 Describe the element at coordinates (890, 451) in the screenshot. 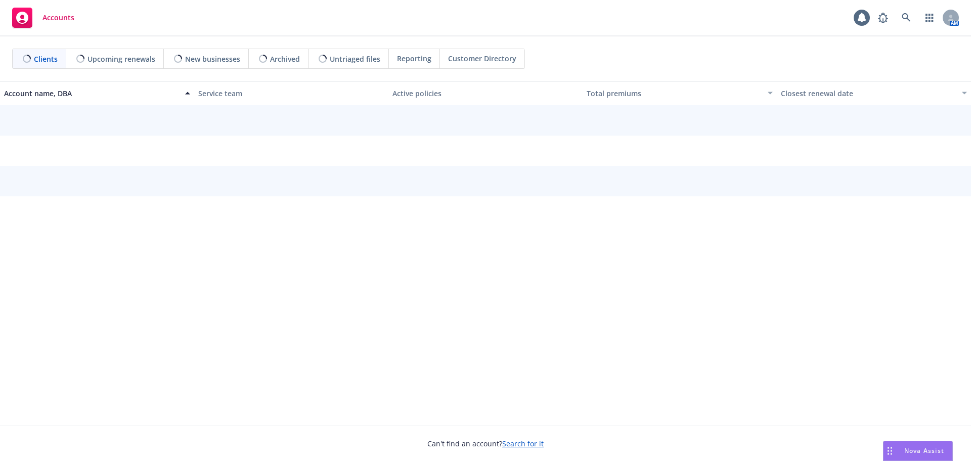

I see `div: Drag to move` at that location.